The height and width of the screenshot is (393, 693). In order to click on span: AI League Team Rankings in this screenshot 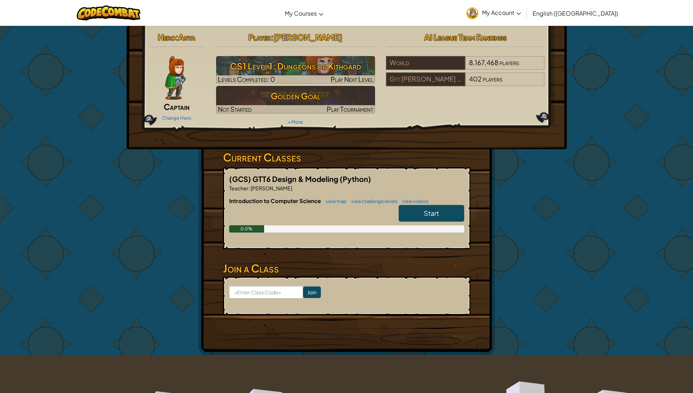, I will do `click(465, 37)`.